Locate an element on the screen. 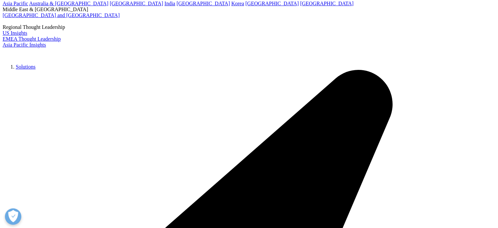  img: IQVIA Healthcare Information Technology and Pharma Clinical Research Company is located at coordinates (29, 52).